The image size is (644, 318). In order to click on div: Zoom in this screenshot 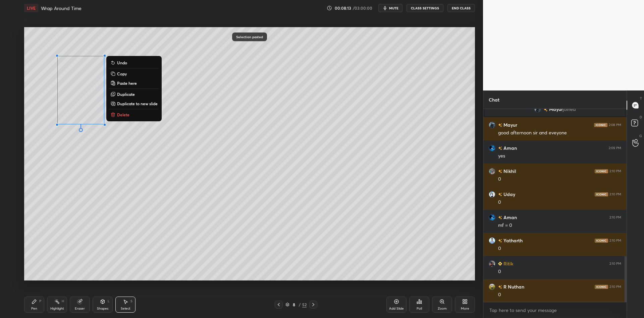, I will do `click(442, 309)`.